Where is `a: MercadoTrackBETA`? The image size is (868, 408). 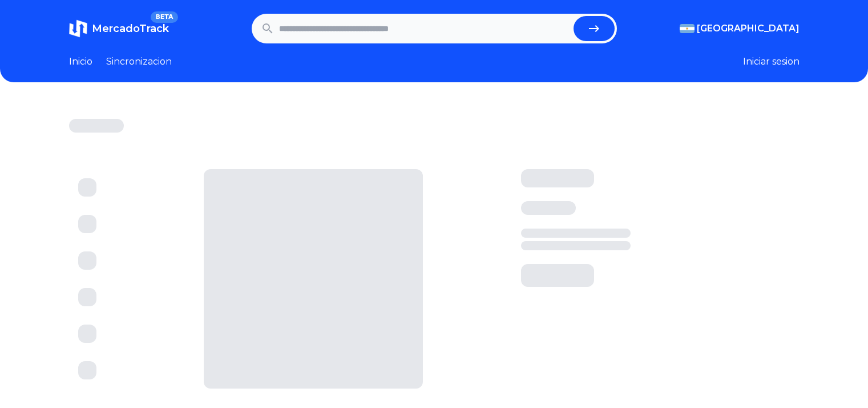 a: MercadoTrackBETA is located at coordinates (119, 29).